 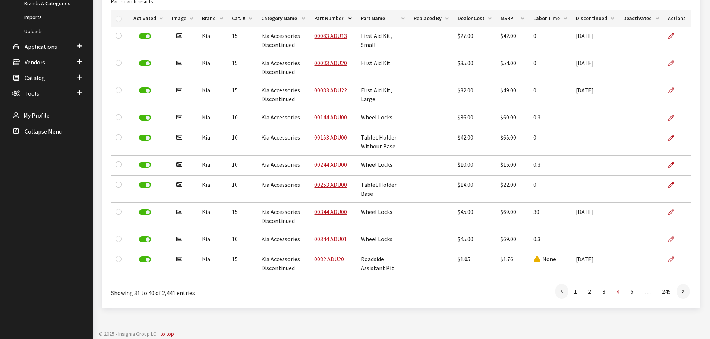 I want to click on th: Discontinued: activate to sort column ascending, so click(x=595, y=18).